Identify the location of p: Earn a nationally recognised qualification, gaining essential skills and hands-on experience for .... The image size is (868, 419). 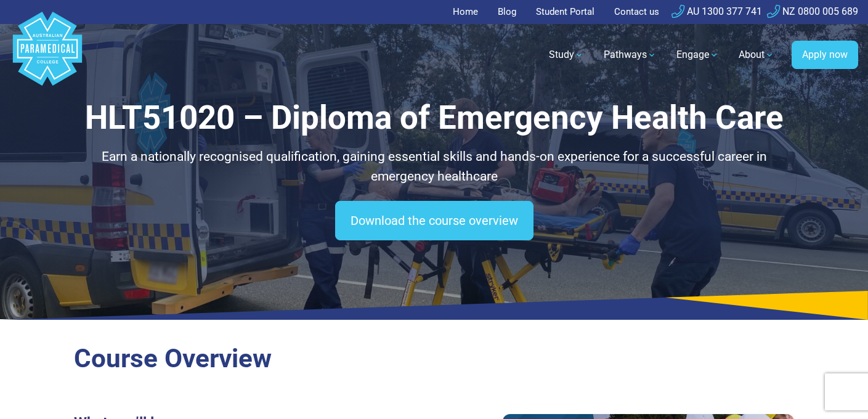
(434, 166).